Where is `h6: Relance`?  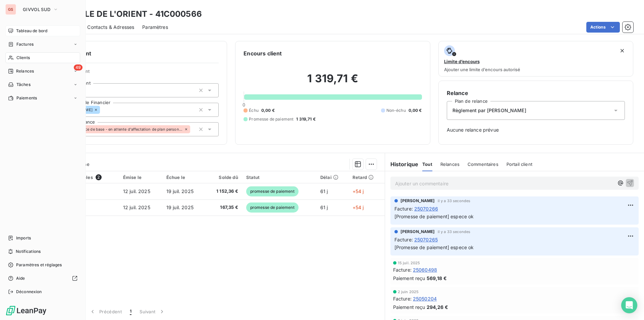 h6: Relance is located at coordinates (536, 93).